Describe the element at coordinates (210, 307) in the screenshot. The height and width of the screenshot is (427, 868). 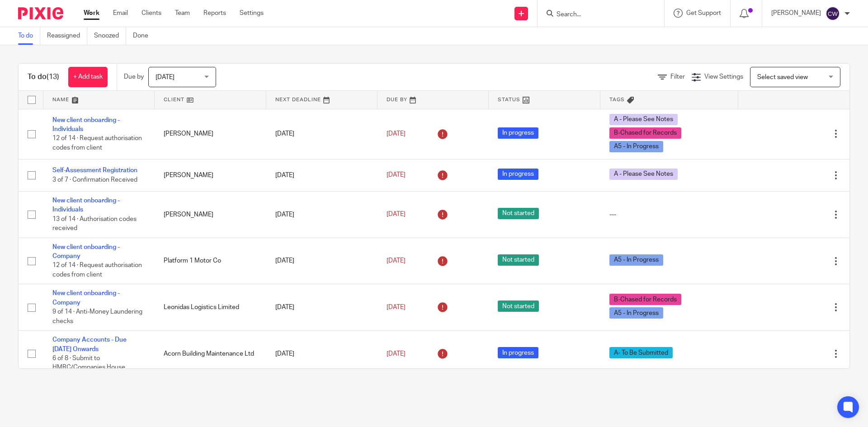
I see `td: Leonidas Logistics Limited` at that location.